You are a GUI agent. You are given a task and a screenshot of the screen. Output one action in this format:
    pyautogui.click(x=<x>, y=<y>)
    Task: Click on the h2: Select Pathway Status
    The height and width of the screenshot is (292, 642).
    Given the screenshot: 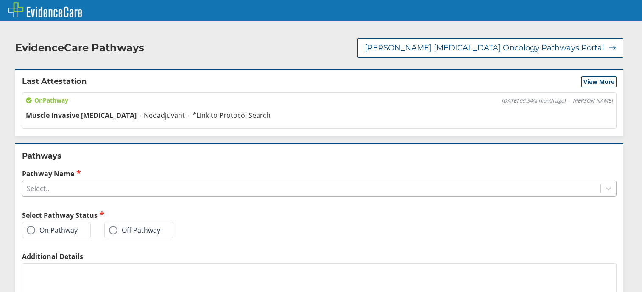 What is the action you would take?
    pyautogui.click(x=169, y=215)
    